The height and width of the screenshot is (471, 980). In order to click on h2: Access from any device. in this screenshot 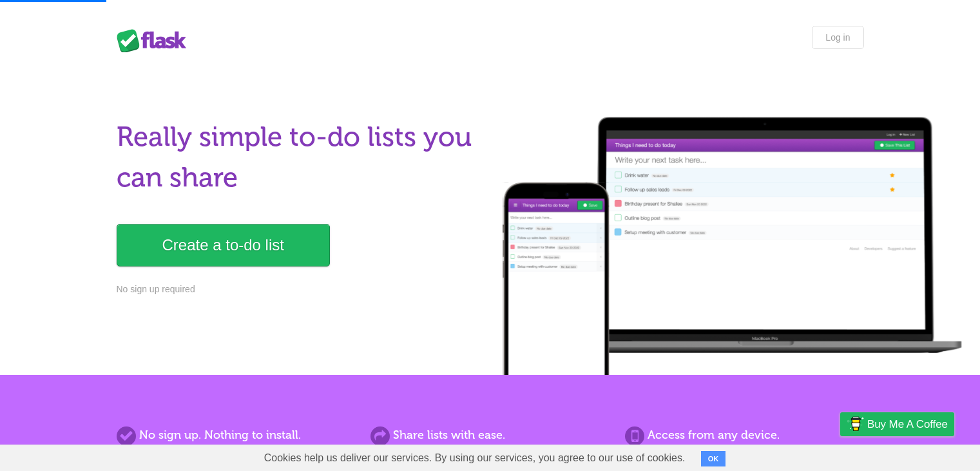, I will do `click(744, 434)`.